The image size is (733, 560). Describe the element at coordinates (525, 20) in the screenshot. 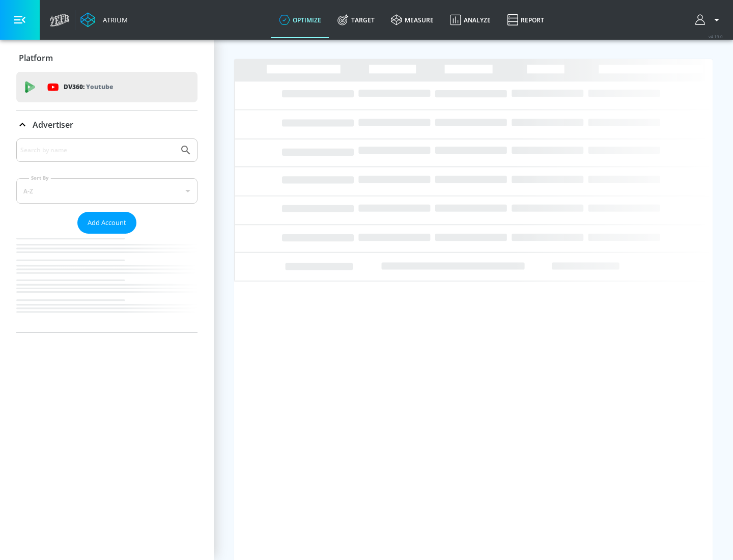

I see `a: Report` at that location.